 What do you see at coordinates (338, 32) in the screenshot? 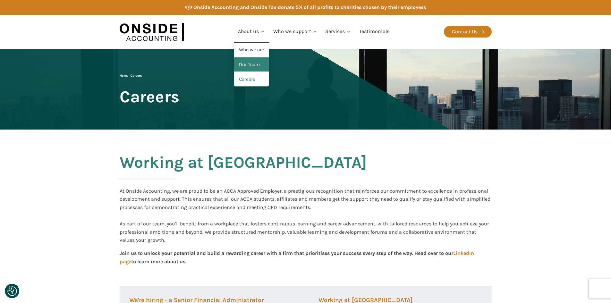
I see `a: Services` at bounding box center [338, 32].